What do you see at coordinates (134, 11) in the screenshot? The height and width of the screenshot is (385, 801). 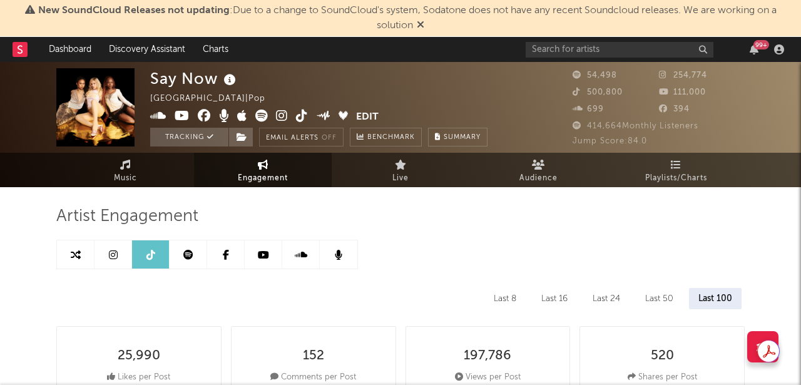 I see `span: New SoundCloud Releases not updating` at bounding box center [134, 11].